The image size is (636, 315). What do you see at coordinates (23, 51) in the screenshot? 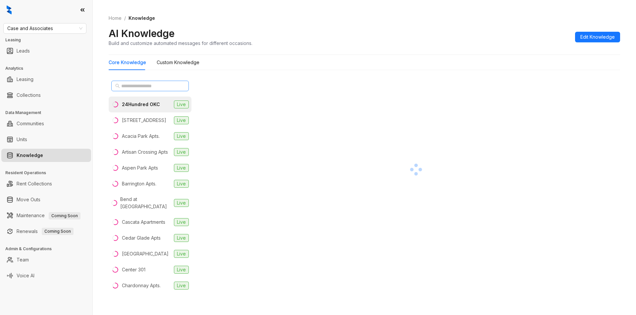
I see `a: Leads` at bounding box center [23, 51].